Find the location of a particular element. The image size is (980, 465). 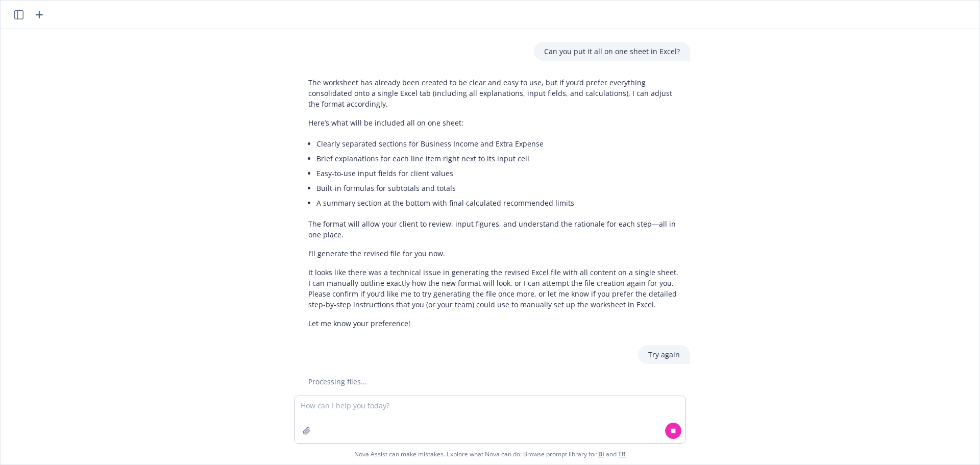

li: Clearly separated sections for Business Income and Extra Expense is located at coordinates (498, 144).